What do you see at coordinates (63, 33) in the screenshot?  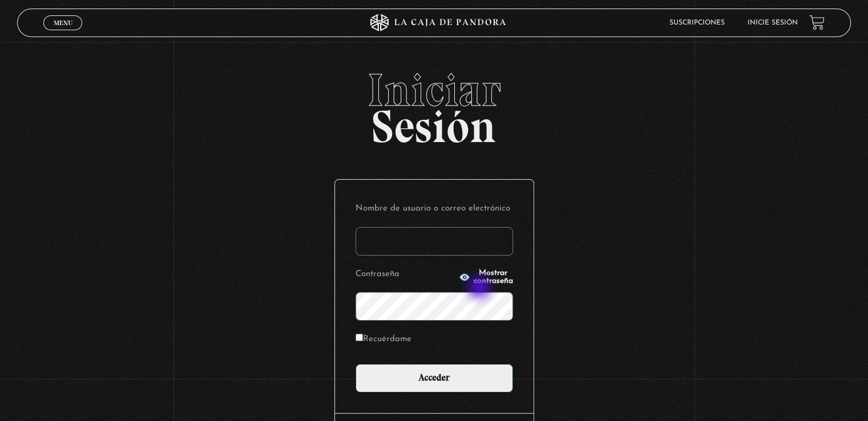 I see `span: Cerrar` at bounding box center [63, 33].